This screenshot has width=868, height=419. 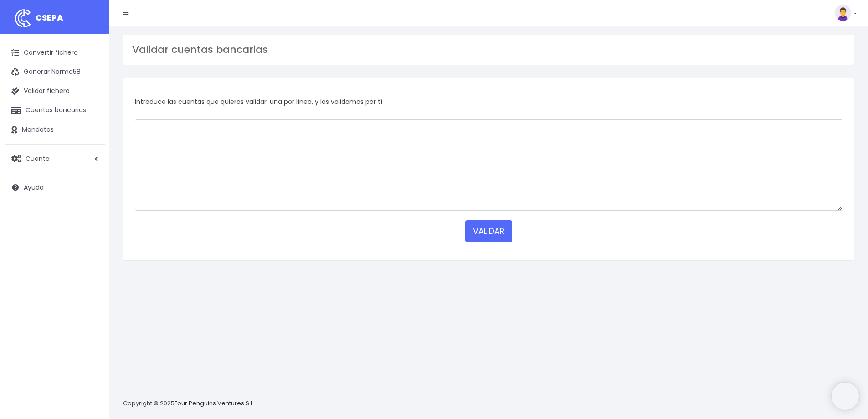 What do you see at coordinates (55, 72) in the screenshot?
I see `a: Generar Norma58` at bounding box center [55, 72].